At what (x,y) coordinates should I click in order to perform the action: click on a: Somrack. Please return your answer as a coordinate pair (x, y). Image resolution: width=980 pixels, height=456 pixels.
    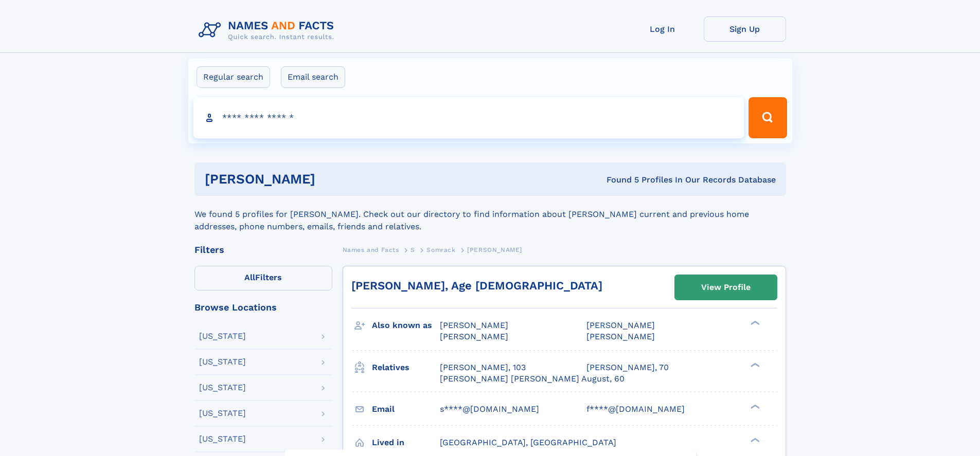
    Looking at the image, I should click on (441, 249).